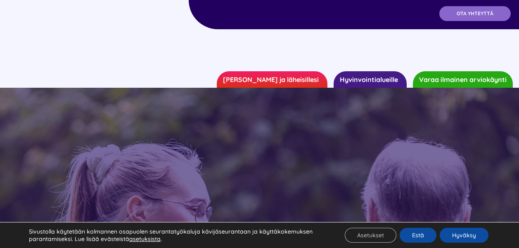 The height and width of the screenshot is (248, 519). What do you see at coordinates (145, 239) in the screenshot?
I see `button: asetuksista` at bounding box center [145, 239].